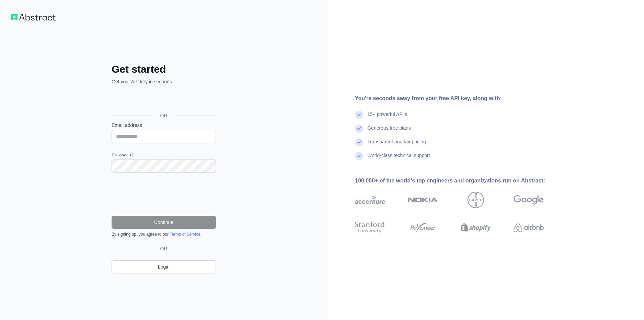  What do you see at coordinates (423, 228) in the screenshot?
I see `img: payoneer` at bounding box center [423, 228].